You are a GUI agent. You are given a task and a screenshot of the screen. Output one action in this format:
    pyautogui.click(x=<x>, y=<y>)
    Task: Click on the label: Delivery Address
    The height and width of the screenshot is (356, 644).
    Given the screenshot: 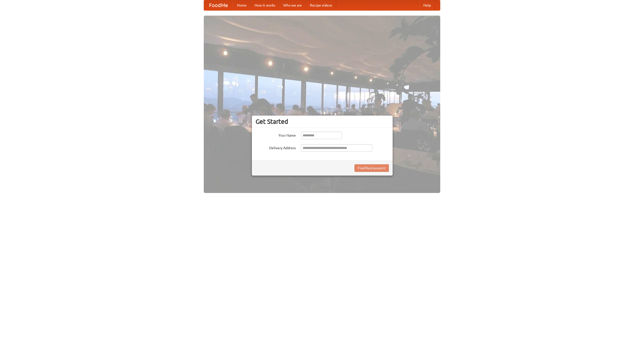 What is the action you would take?
    pyautogui.click(x=276, y=147)
    